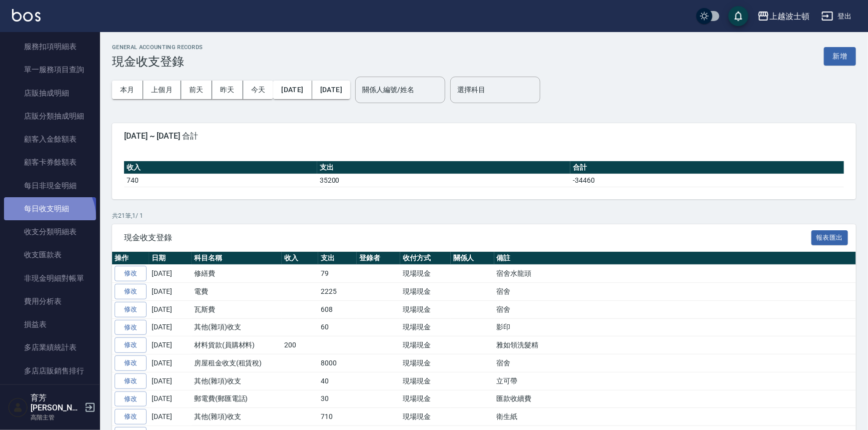 The width and height of the screenshot is (868, 430). What do you see at coordinates (425, 258) in the screenshot?
I see `th: 收付方式` at bounding box center [425, 258].